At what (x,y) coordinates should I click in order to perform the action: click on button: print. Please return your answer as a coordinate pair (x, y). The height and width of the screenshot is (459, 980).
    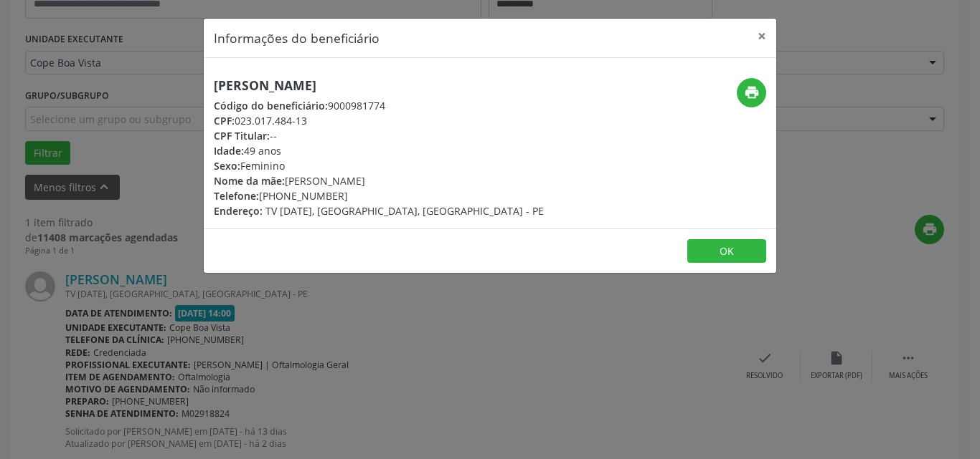
    Looking at the image, I should click on (751, 93).